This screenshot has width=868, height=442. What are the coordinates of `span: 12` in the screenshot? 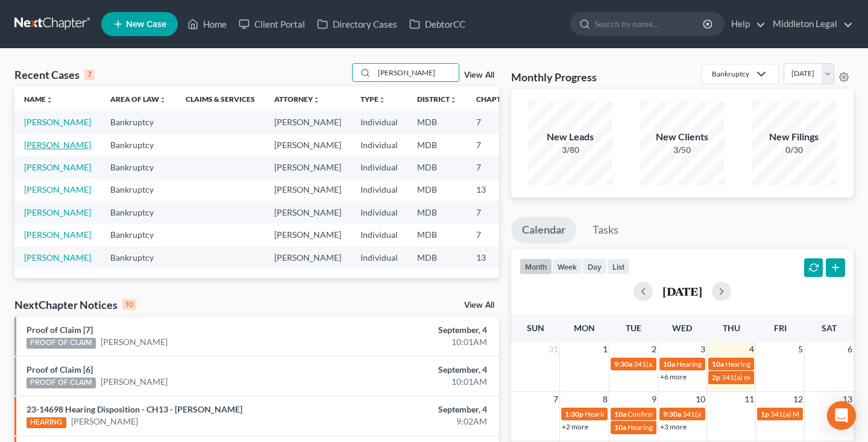 It's located at (798, 399).